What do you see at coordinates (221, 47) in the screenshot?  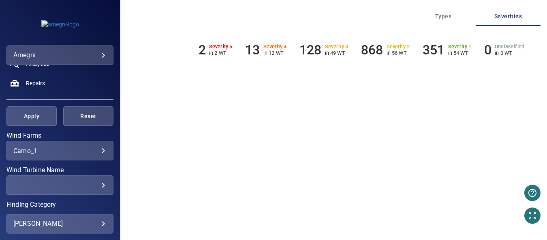 I see `h6: Severity 5` at bounding box center [221, 47].